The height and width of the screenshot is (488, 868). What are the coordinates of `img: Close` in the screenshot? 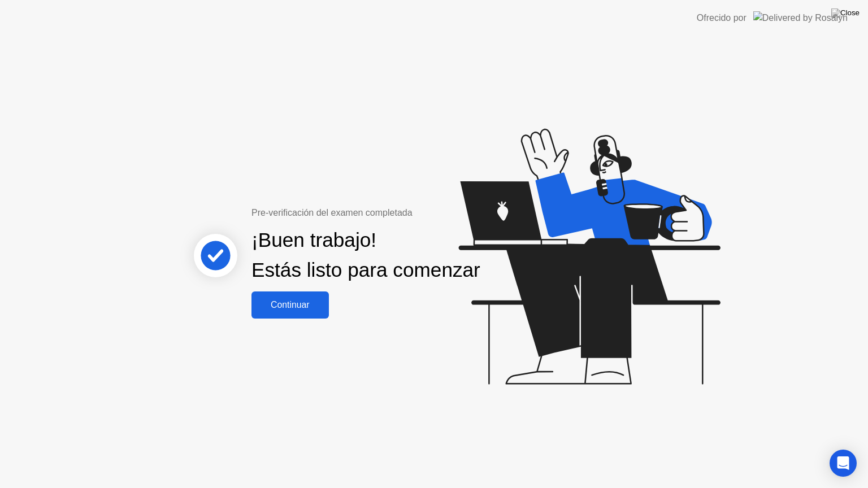 It's located at (846, 13).